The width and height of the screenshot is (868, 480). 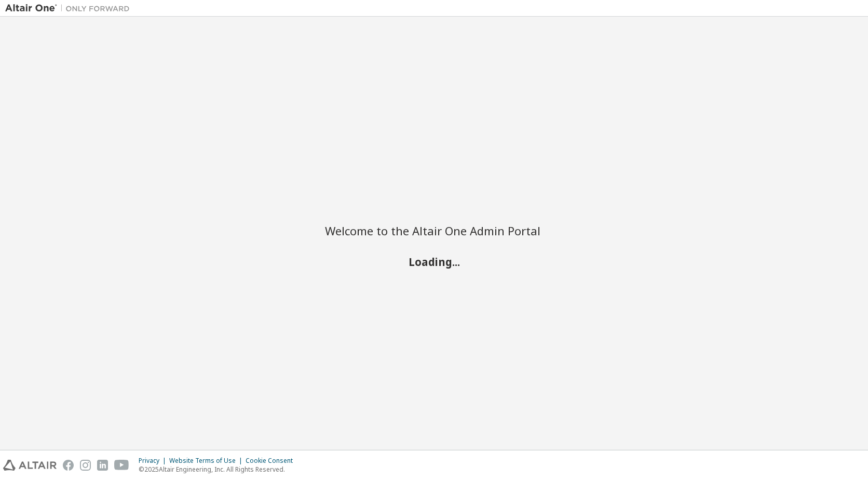 What do you see at coordinates (68, 465) in the screenshot?
I see `img: facebook.svg` at bounding box center [68, 465].